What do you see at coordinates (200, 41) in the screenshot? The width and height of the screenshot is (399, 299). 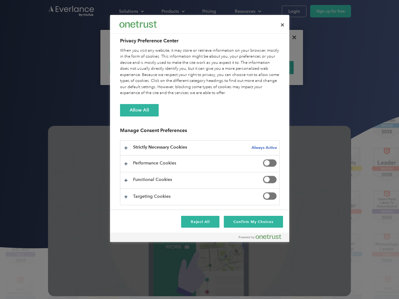 I see `h2: Privacy Preference Center` at bounding box center [200, 41].